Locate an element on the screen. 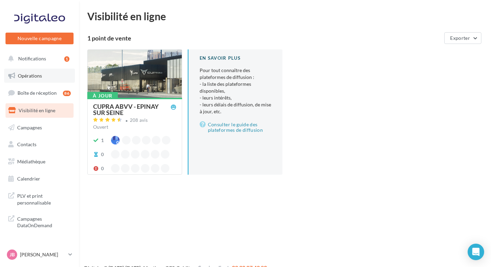 This screenshot has height=267, width=491. button: Notifications 1 is located at coordinates (38, 59).